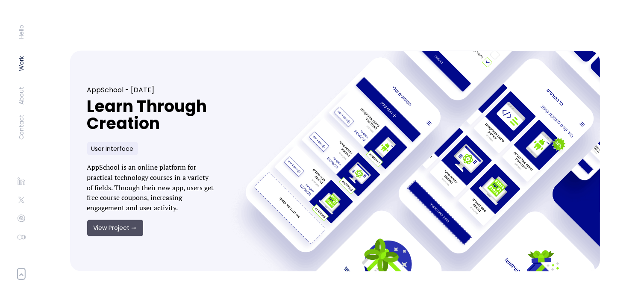 The height and width of the screenshot is (294, 644). What do you see at coordinates (21, 96) in the screenshot?
I see `a: About` at bounding box center [21, 96].